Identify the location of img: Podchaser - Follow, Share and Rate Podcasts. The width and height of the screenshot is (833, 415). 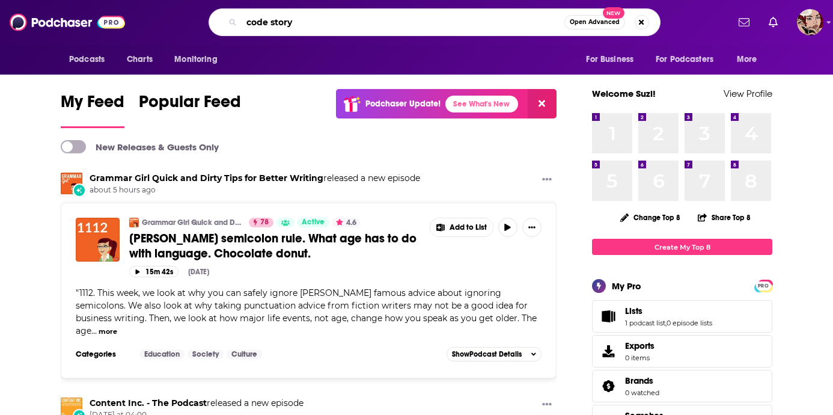
(67, 22).